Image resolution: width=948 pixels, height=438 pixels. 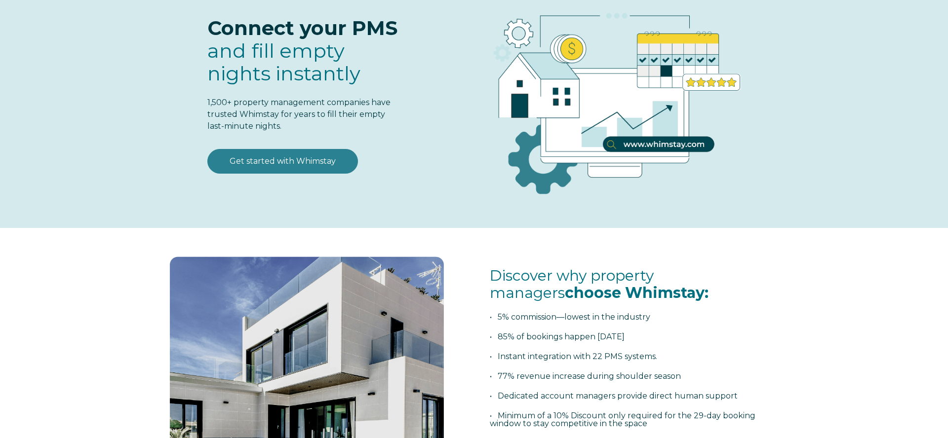 I want to click on span: Connect your PMS, so click(x=302, y=28).